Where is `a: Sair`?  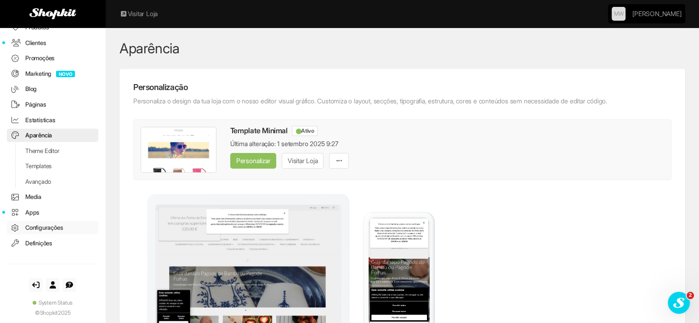
a: Sair is located at coordinates (36, 285).